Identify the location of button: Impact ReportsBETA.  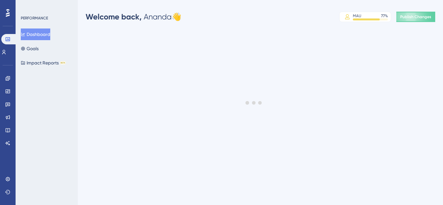
(43, 63).